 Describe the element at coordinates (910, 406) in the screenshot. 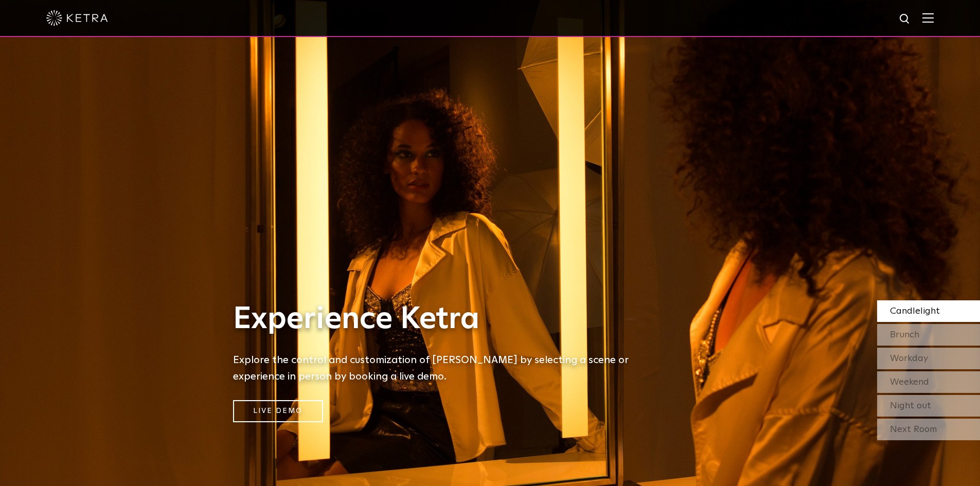

I see `span: Night out` at that location.